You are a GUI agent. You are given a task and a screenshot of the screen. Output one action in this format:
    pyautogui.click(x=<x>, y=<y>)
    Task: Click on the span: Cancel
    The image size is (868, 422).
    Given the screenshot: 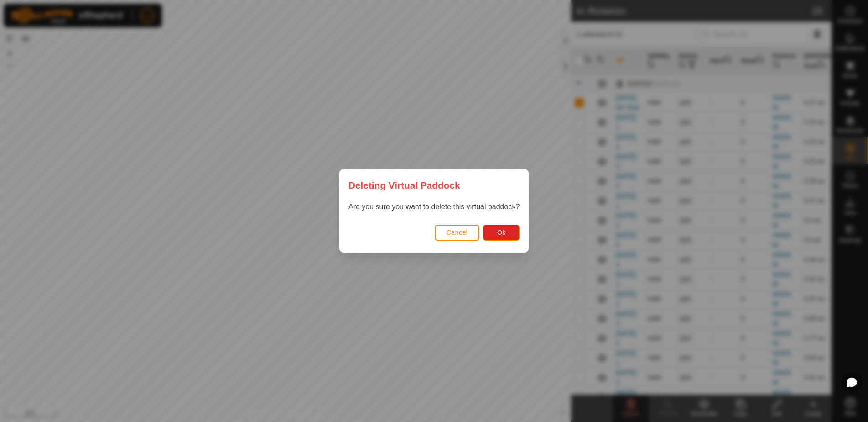 What is the action you would take?
    pyautogui.click(x=457, y=233)
    